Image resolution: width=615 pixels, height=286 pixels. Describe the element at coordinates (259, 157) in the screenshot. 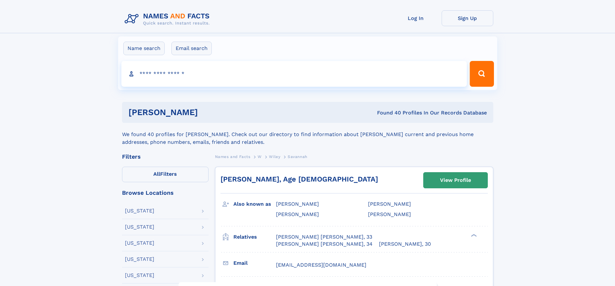

I see `span: W` at that location.